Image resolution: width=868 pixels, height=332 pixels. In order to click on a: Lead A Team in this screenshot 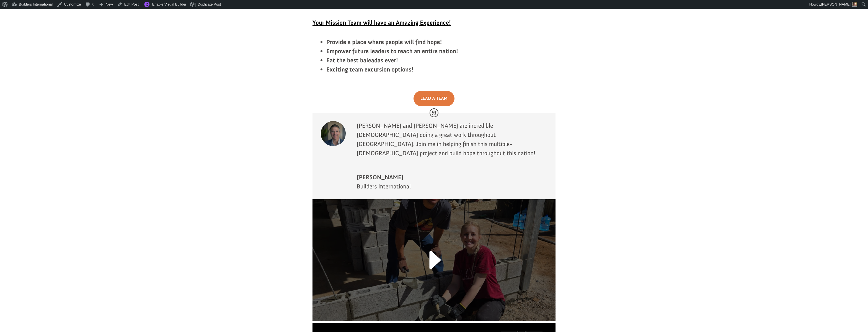, I will do `click(434, 98)`.